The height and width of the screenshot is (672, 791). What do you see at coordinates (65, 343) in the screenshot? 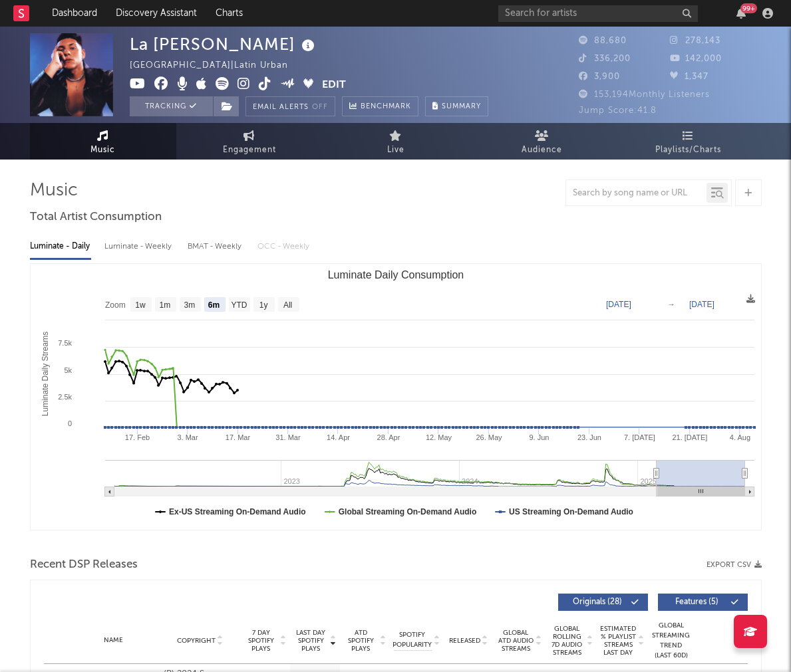
I see `text: 7.5k` at bounding box center [65, 343].